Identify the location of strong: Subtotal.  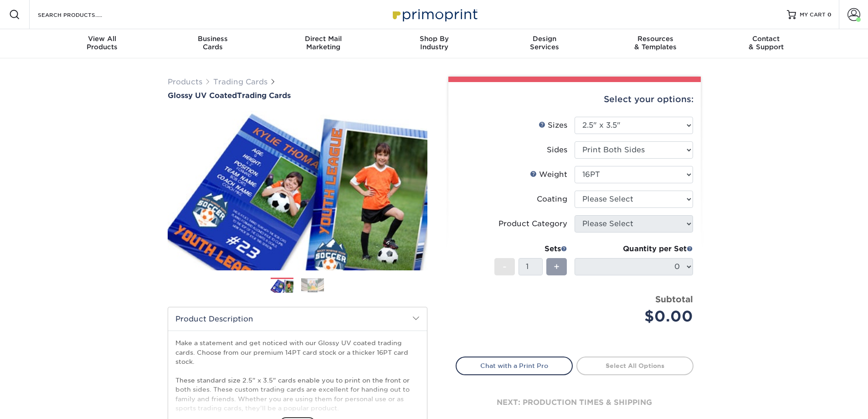
(674, 300).